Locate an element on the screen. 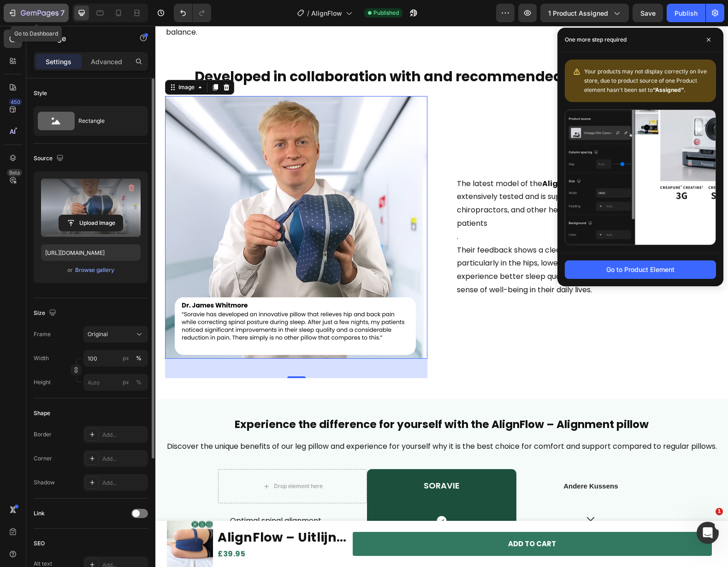 This screenshot has width=728, height=567. button: 7 is located at coordinates (36, 13).